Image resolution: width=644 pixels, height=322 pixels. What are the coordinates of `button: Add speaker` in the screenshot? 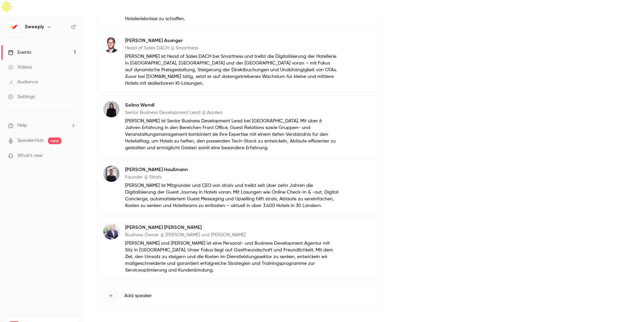 It's located at (240, 296).